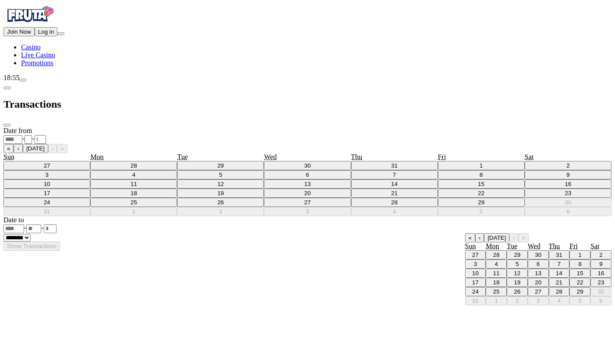 The height and width of the screenshot is (364, 615). What do you see at coordinates (559, 301) in the screenshot?
I see `abbr: September 4, 2025` at bounding box center [559, 301].